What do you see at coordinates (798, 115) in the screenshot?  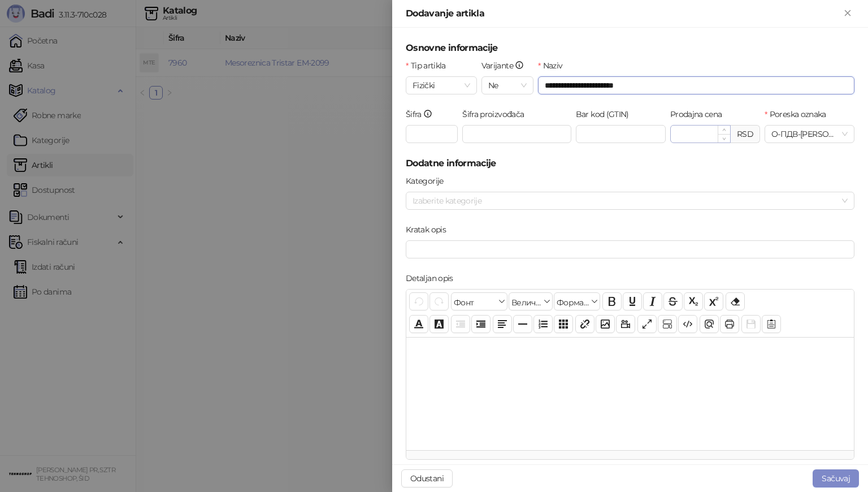 I see `label: Poreska oznaka` at bounding box center [798, 115].